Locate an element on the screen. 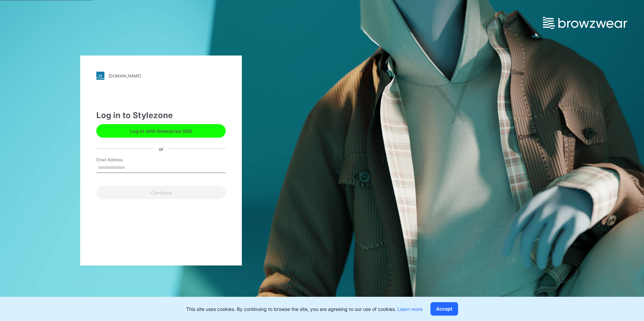  button: Accept is located at coordinates (444, 309).